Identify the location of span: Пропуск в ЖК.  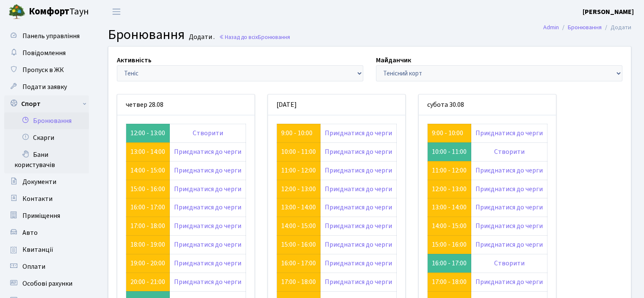
(43, 70).